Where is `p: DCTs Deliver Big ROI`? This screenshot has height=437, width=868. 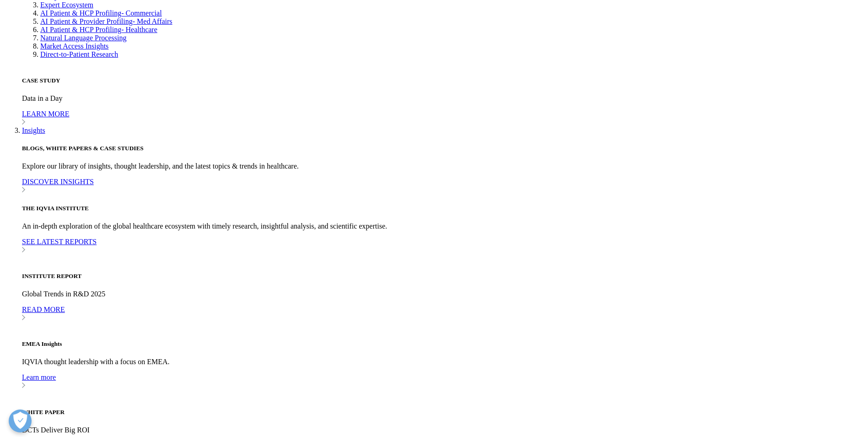
p: DCTs Deliver Big ROI is located at coordinates (443, 430).